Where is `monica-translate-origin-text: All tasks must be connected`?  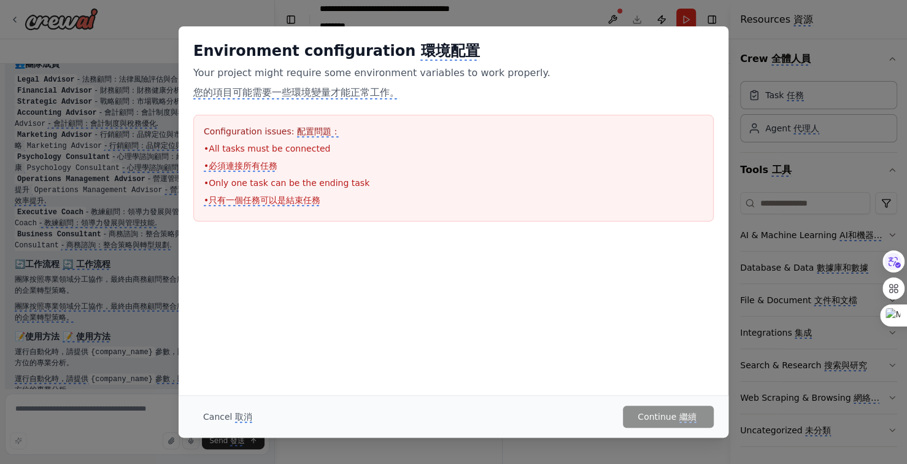 monica-translate-origin-text: All tasks must be connected is located at coordinates (269, 148).